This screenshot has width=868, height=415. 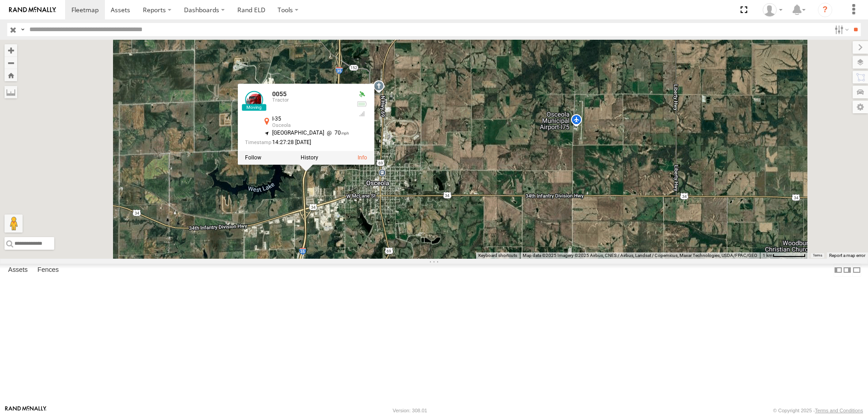 I want to click on button: Keyboard shortcuts, so click(x=498, y=256).